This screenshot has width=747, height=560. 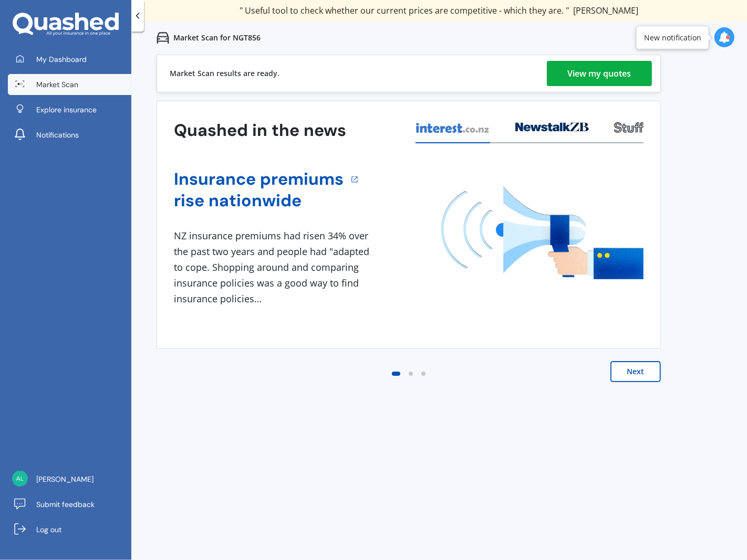 What do you see at coordinates (636, 372) in the screenshot?
I see `button: Next` at bounding box center [636, 372].